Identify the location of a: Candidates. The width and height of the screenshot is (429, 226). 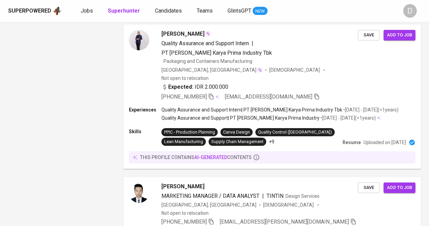
(169, 11).